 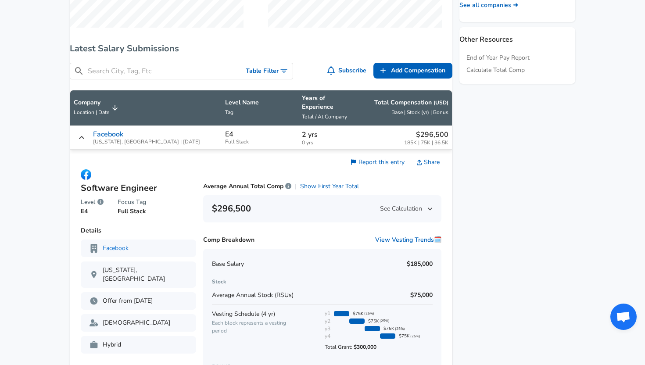 What do you see at coordinates (228, 240) in the screenshot?
I see `p: Comp Breakdown` at bounding box center [228, 240].